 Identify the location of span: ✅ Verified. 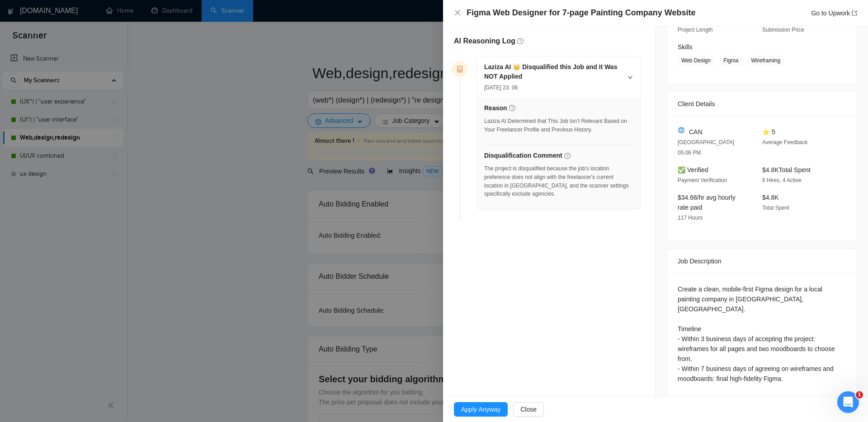
(693, 170).